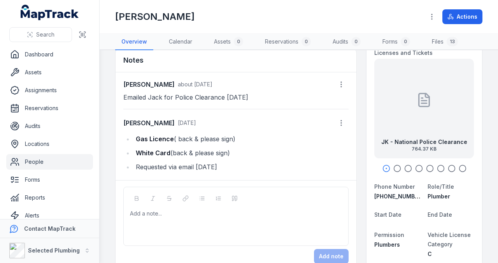 Image resolution: width=498 pixels, height=263 pixels. Describe the element at coordinates (241, 139) in the screenshot. I see `li: ( back & please sign)` at that location.